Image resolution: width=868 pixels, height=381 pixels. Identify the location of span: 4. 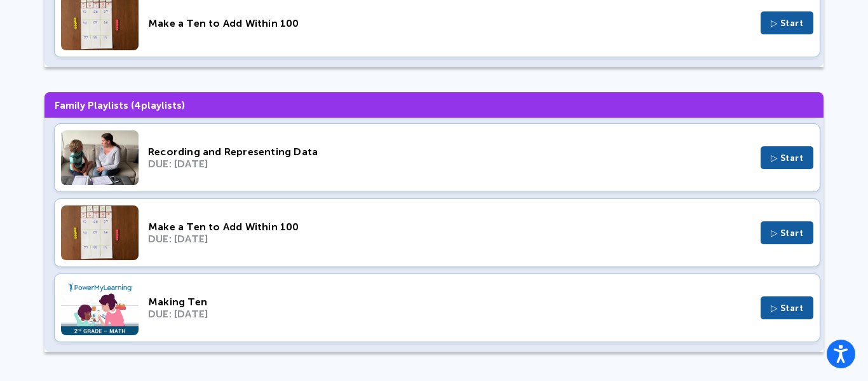
(137, 105).